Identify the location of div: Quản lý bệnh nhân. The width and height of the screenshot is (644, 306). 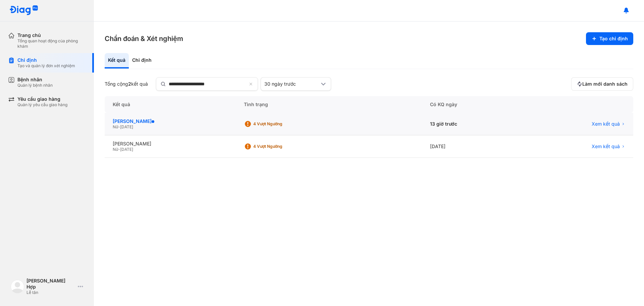
(35, 85).